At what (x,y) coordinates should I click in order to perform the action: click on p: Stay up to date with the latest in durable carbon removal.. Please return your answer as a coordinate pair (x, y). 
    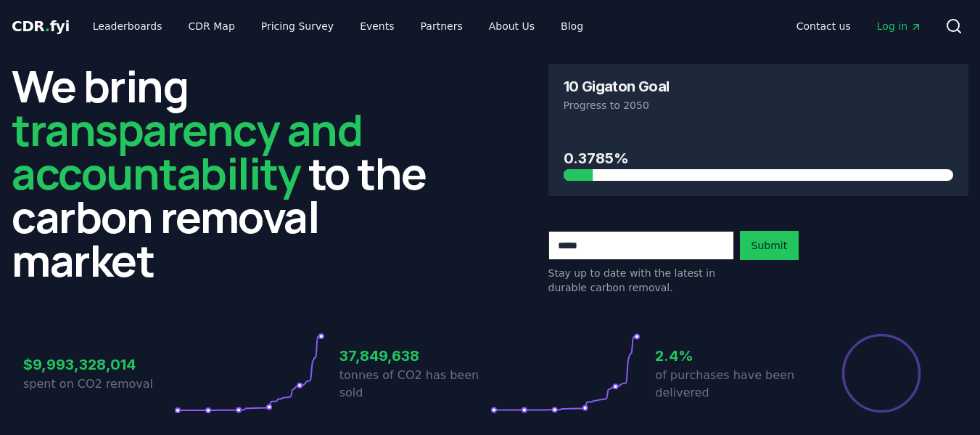
    Looking at the image, I should click on (642, 280).